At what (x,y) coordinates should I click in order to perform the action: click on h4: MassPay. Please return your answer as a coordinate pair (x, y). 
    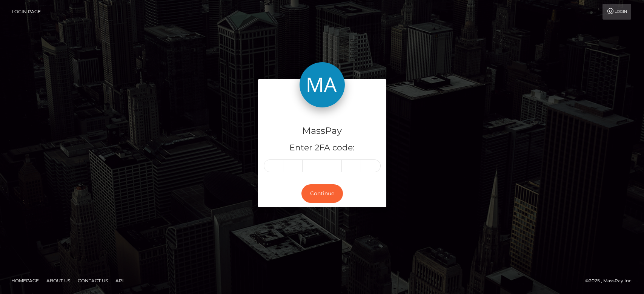
    Looking at the image, I should click on (322, 130).